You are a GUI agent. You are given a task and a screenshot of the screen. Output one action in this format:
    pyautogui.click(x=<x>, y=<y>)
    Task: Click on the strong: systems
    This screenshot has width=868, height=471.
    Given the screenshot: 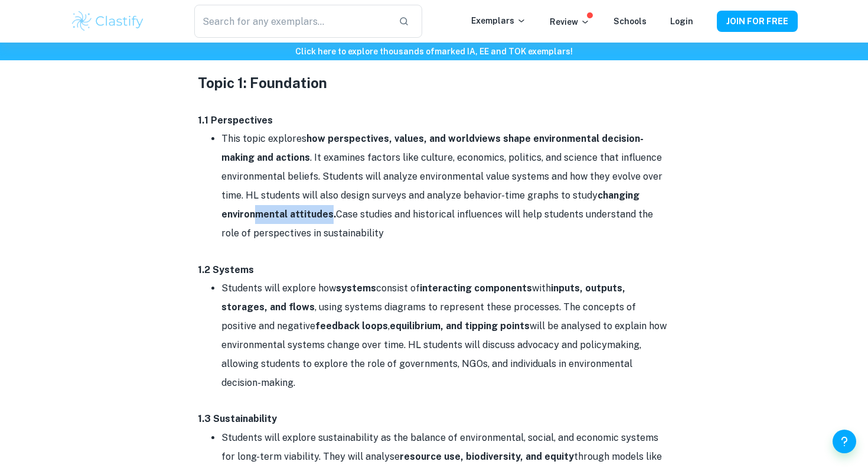 What is the action you would take?
    pyautogui.click(x=357, y=287)
    